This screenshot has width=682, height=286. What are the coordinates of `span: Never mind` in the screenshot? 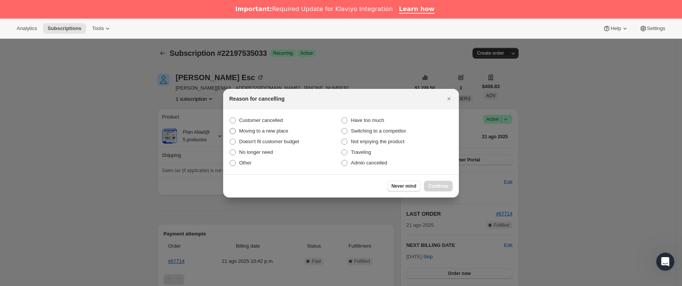 It's located at (404, 186).